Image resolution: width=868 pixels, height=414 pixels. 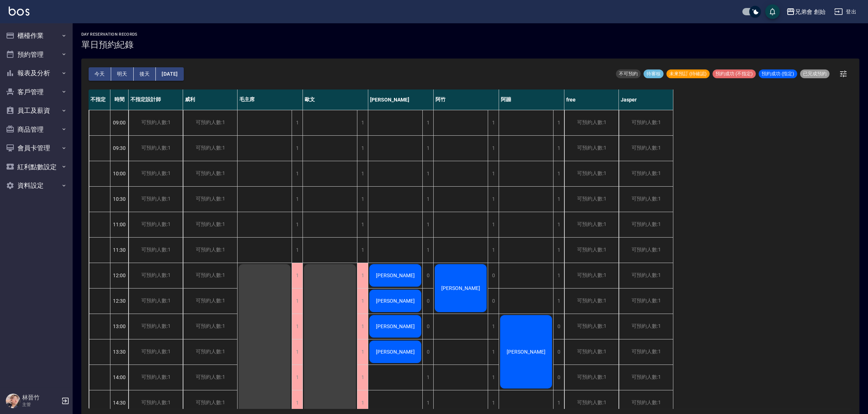 I want to click on button: 資料設定, so click(x=37, y=185).